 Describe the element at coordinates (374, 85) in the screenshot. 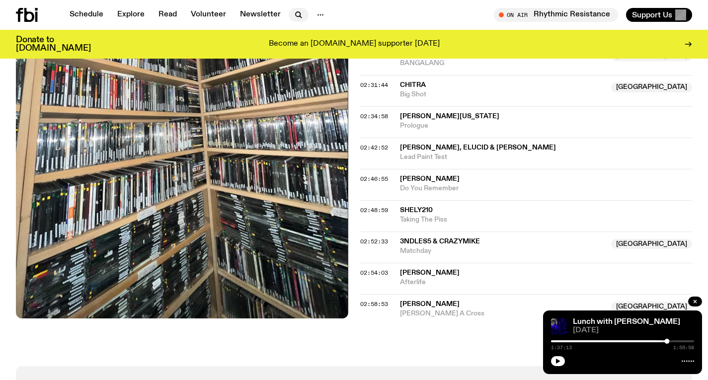

I see `span: 02:31:44` at that location.